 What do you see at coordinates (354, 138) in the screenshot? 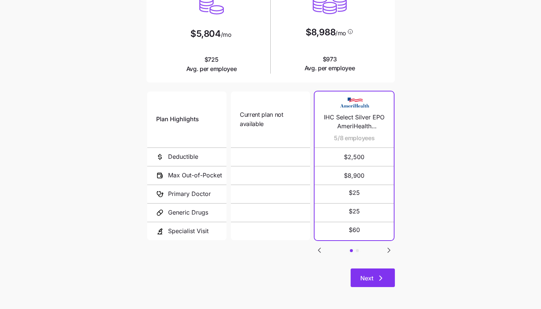
I see `span: 5/8 employees` at bounding box center [354, 138].